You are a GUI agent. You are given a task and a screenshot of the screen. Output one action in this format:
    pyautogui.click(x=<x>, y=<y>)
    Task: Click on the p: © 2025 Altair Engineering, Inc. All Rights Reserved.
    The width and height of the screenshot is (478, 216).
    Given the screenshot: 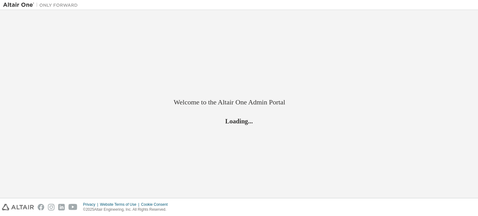 What is the action you would take?
    pyautogui.click(x=127, y=210)
    